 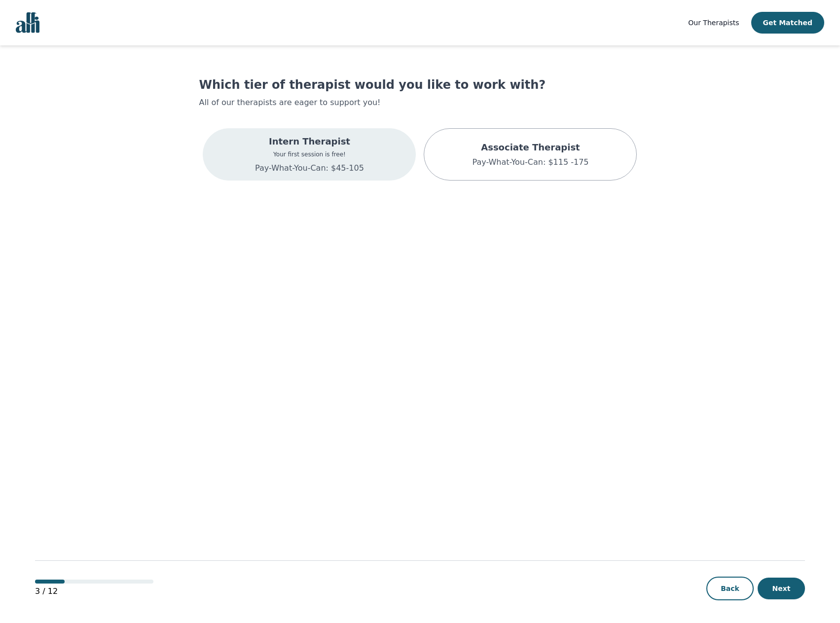 I want to click on button: Next, so click(x=781, y=588).